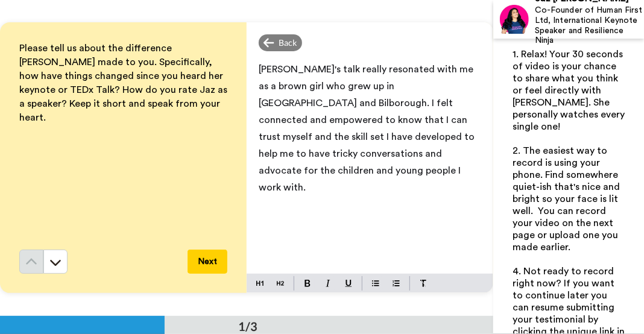 The width and height of the screenshot is (644, 334). What do you see at coordinates (328, 283) in the screenshot?
I see `img: italic-mark.svg` at bounding box center [328, 283].